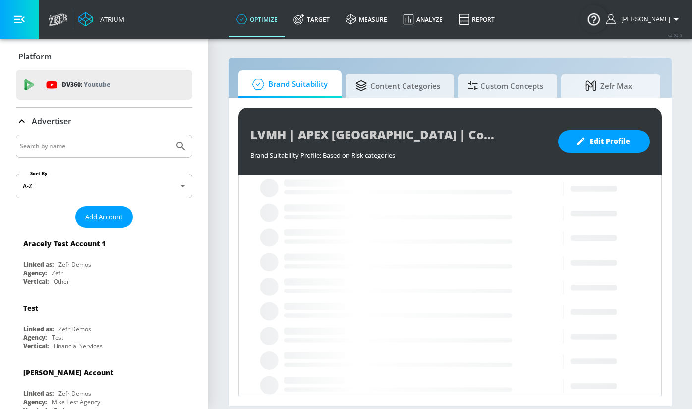 The image size is (692, 409). Describe the element at coordinates (397, 86) in the screenshot. I see `span: Content Categories` at that location.